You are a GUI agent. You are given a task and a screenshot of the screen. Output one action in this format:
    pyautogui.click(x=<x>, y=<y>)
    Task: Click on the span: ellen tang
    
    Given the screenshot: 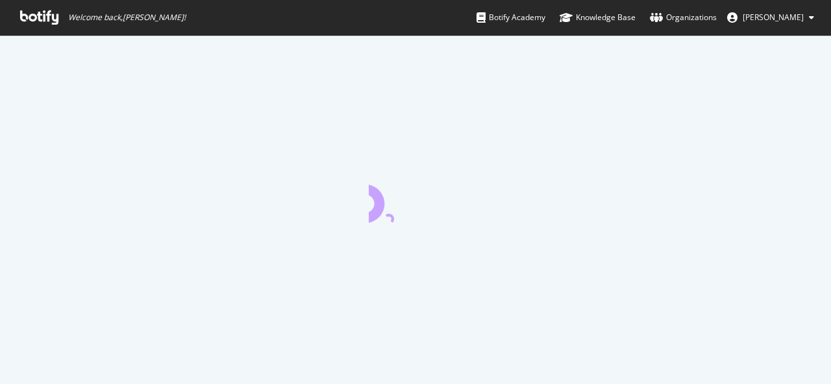 What is the action you would take?
    pyautogui.click(x=773, y=17)
    